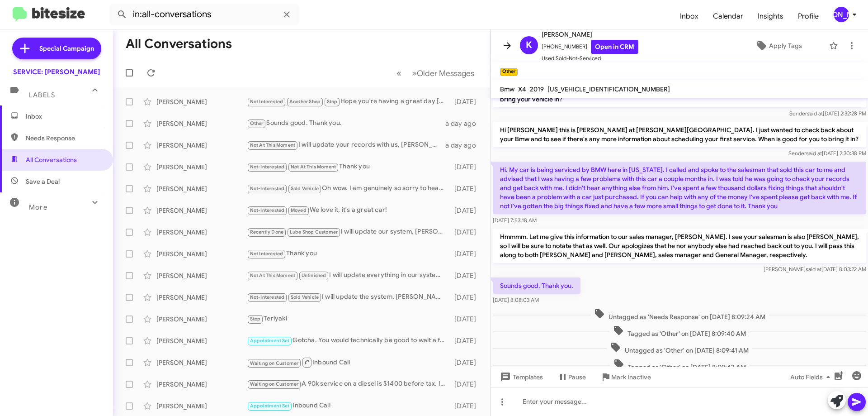 The width and height of the screenshot is (868, 416). I want to click on a: Insights, so click(771, 16).